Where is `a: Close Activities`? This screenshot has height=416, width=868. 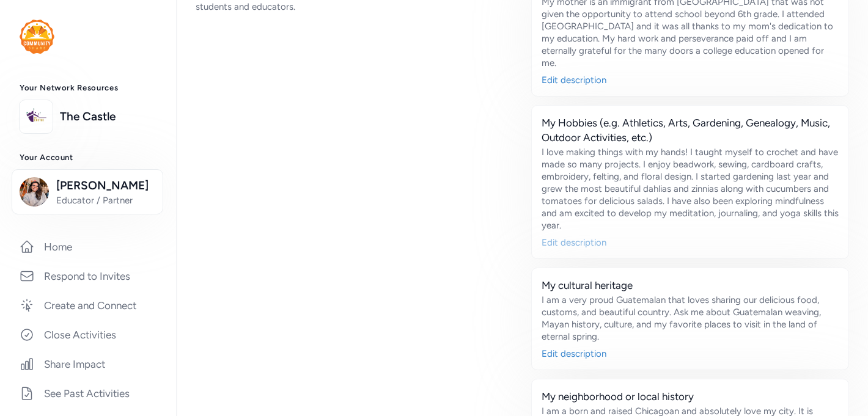 a: Close Activities is located at coordinates (88, 335).